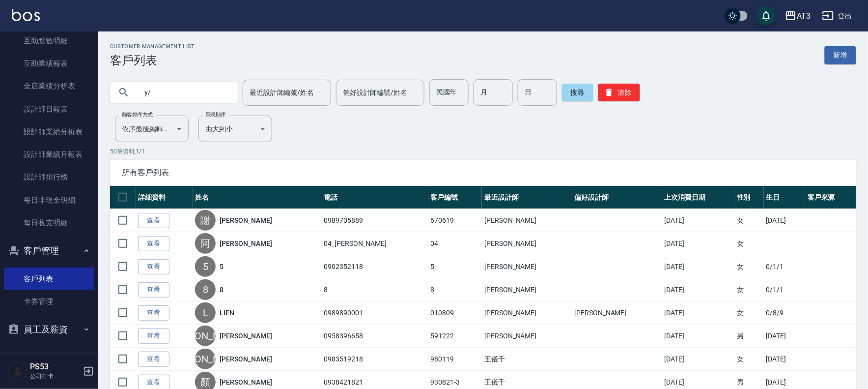  I want to click on a: 新增, so click(840, 55).